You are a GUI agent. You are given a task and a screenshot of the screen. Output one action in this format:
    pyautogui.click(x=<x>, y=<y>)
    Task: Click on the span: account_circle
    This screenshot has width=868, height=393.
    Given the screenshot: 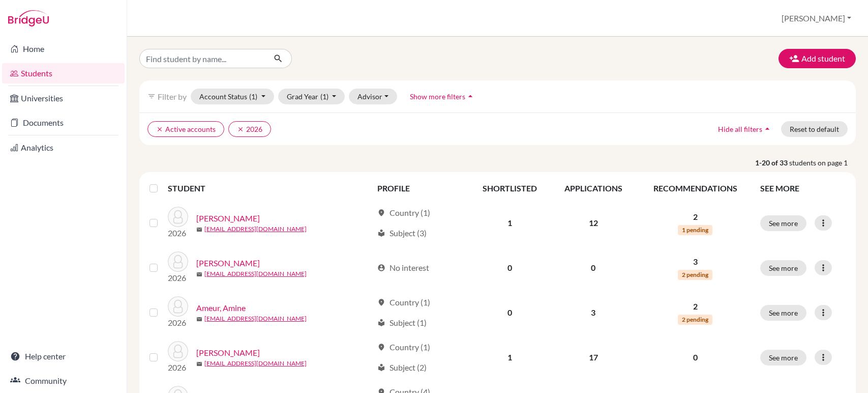 What is the action you would take?
    pyautogui.click(x=381, y=268)
    